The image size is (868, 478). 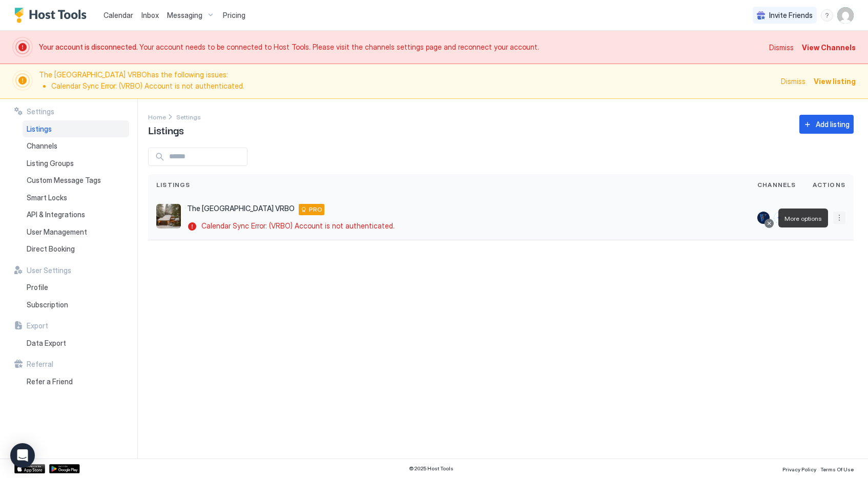 What do you see at coordinates (800, 469) in the screenshot?
I see `span: Privacy Policy` at bounding box center [800, 469].